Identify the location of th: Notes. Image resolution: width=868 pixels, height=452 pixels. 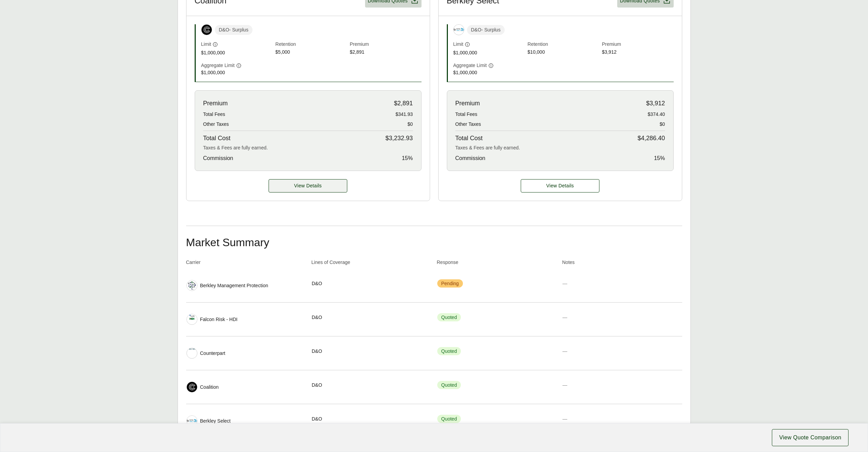
(623, 264).